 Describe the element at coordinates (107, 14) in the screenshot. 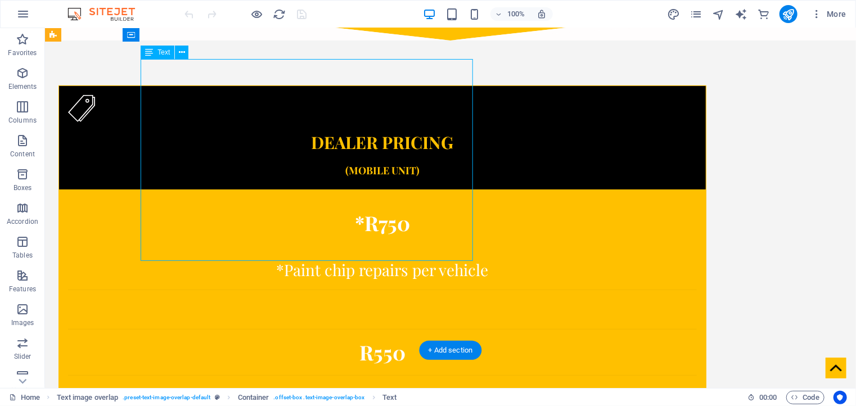

I see `img: Editor Logo` at that location.